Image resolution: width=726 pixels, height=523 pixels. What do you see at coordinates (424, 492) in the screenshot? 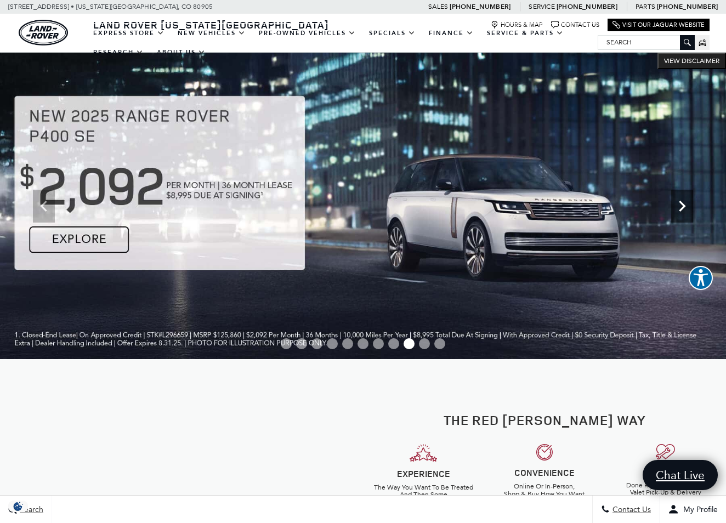
I see `h6: The Way You Want To Be Treated And Then Some` at bounding box center [424, 492].